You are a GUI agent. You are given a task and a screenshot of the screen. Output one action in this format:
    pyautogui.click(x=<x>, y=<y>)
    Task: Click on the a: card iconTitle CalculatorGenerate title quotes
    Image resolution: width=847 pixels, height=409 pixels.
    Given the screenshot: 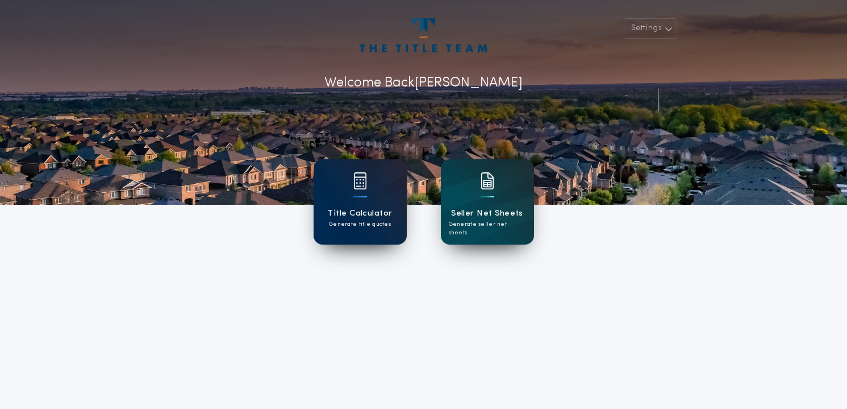 What is the action you would take?
    pyautogui.click(x=360, y=202)
    